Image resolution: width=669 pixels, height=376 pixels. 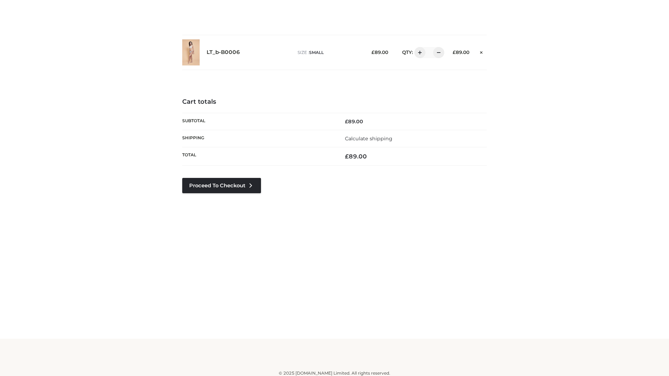 I want to click on a: Proceed to Checkout, so click(x=221, y=186).